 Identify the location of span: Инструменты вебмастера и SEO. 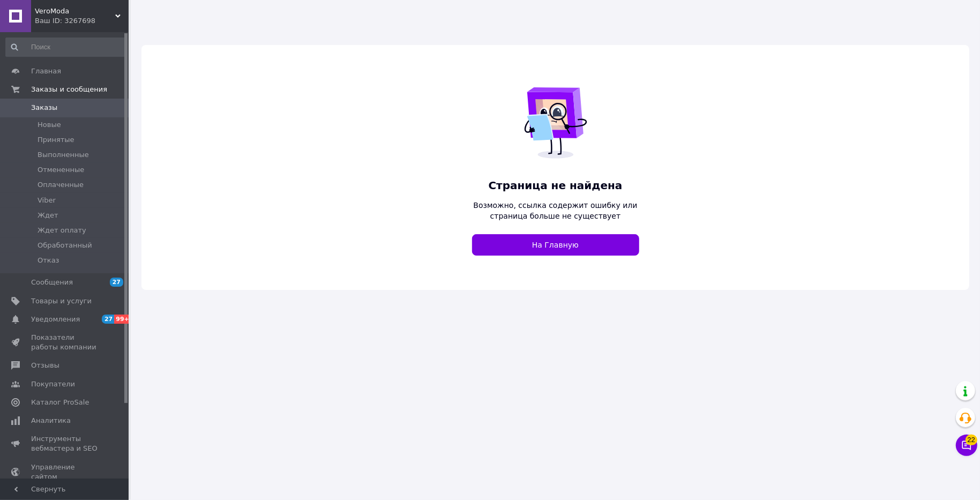
(64, 443).